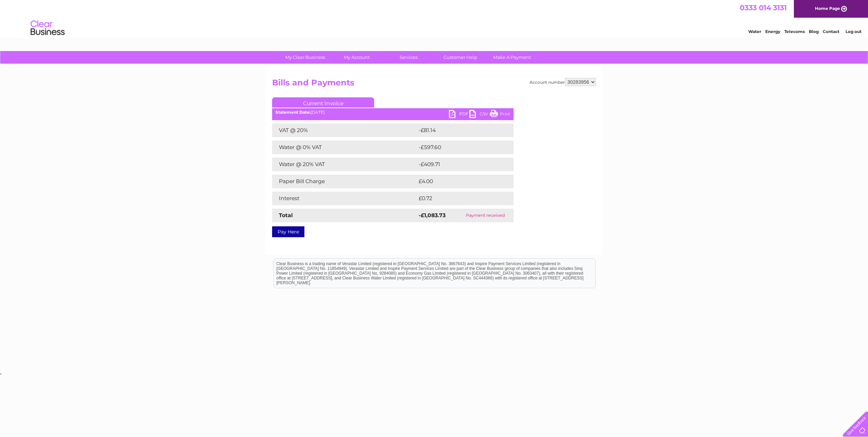 This screenshot has width=868, height=437. Describe the element at coordinates (795, 31) in the screenshot. I see `a: Telecoms` at that location.